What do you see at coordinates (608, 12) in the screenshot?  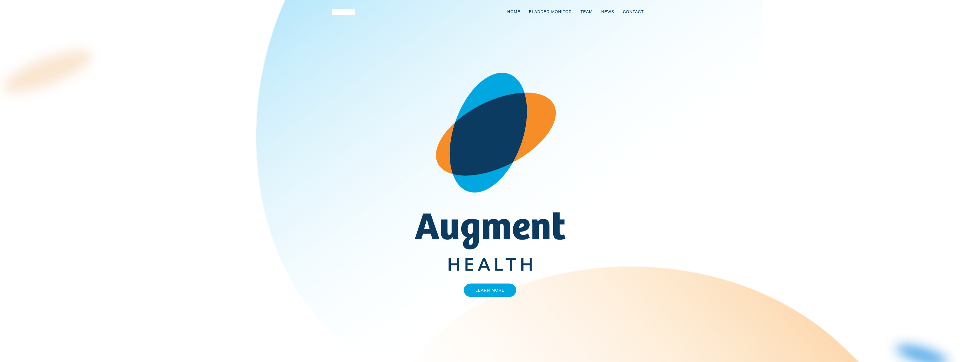 I see `a: News` at bounding box center [608, 12].